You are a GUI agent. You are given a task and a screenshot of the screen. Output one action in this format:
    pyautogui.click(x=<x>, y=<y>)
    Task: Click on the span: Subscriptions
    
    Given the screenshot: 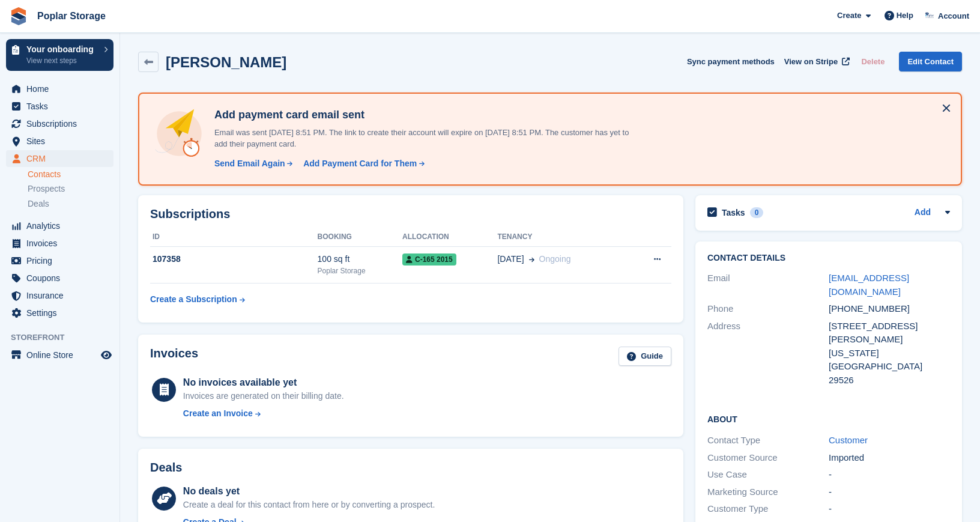 What is the action you would take?
    pyautogui.click(x=62, y=123)
    